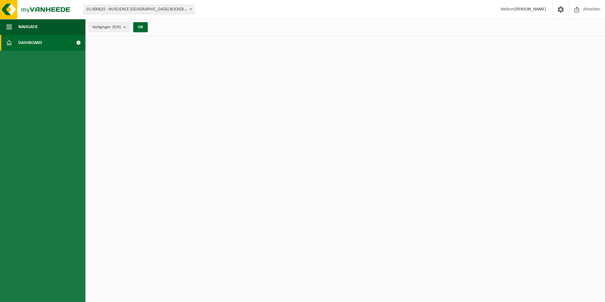 The height and width of the screenshot is (302, 605). I want to click on count: (9/9), so click(116, 27).